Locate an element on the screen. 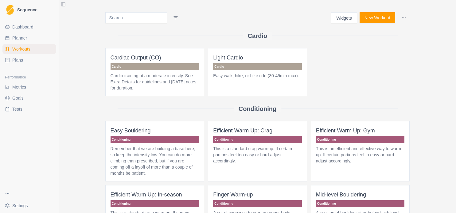 The image size is (456, 213). p: Easy Bouldering is located at coordinates (155, 131).